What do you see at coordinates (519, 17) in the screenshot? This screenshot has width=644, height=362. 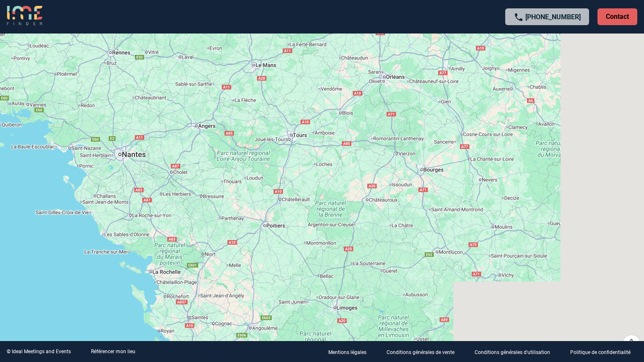 I see `img: call-24-px.png` at bounding box center [519, 17].